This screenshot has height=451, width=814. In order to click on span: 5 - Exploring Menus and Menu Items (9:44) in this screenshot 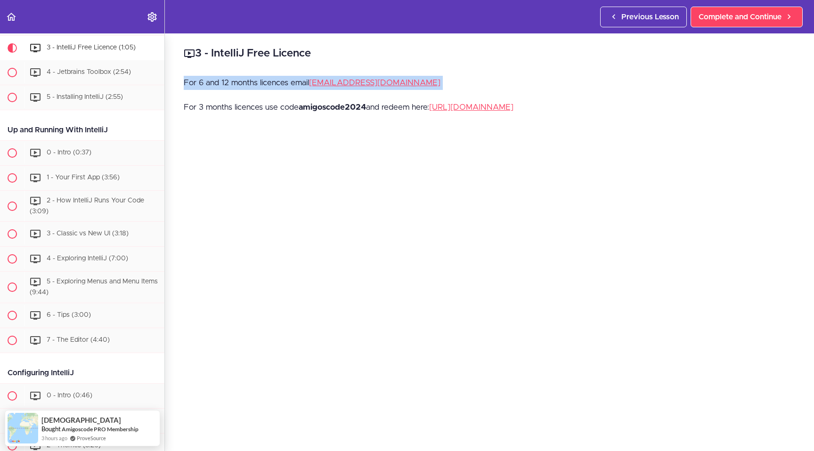, I will do `click(94, 287)`.